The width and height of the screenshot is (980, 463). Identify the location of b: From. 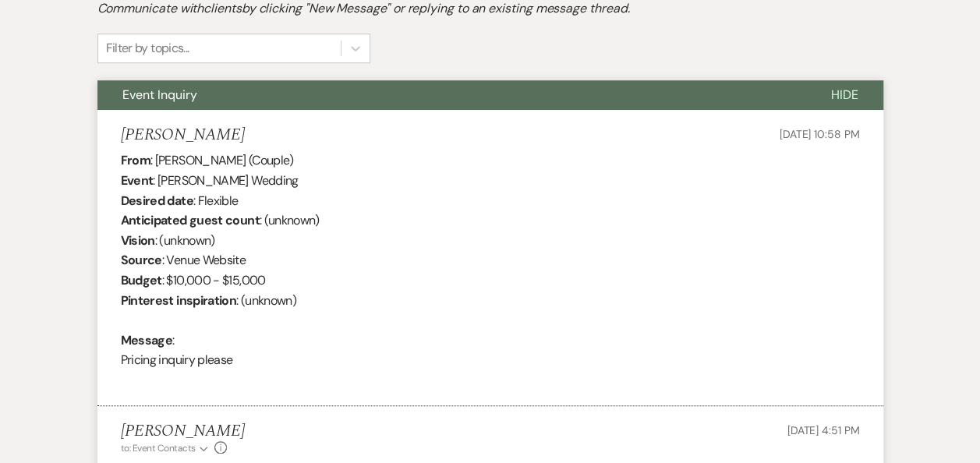
(135, 160).